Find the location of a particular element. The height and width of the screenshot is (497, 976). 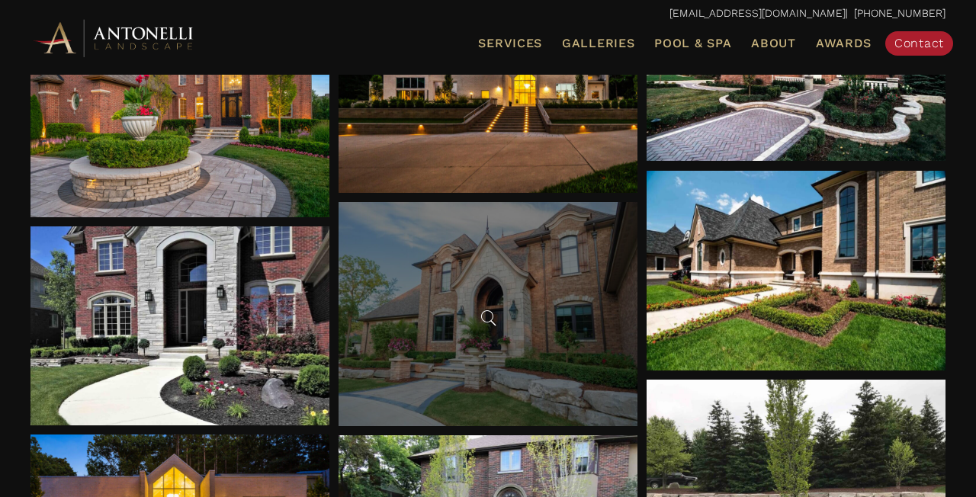

a: Galleries is located at coordinates (598, 43).